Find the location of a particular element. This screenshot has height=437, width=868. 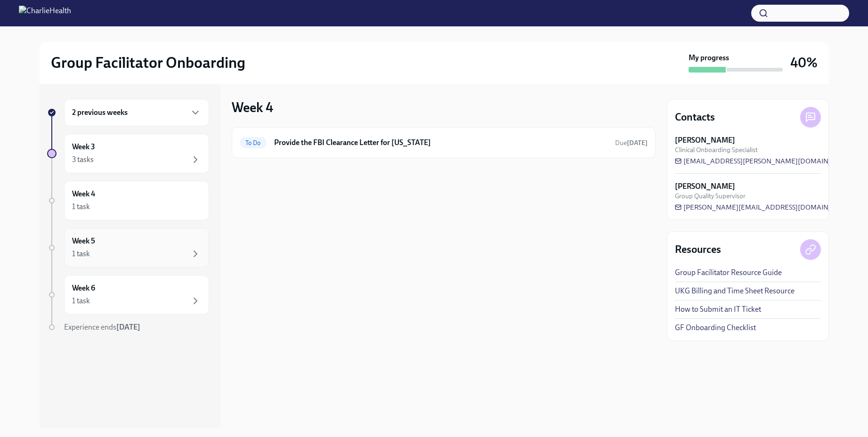

h6: Week 6 is located at coordinates (83, 289).